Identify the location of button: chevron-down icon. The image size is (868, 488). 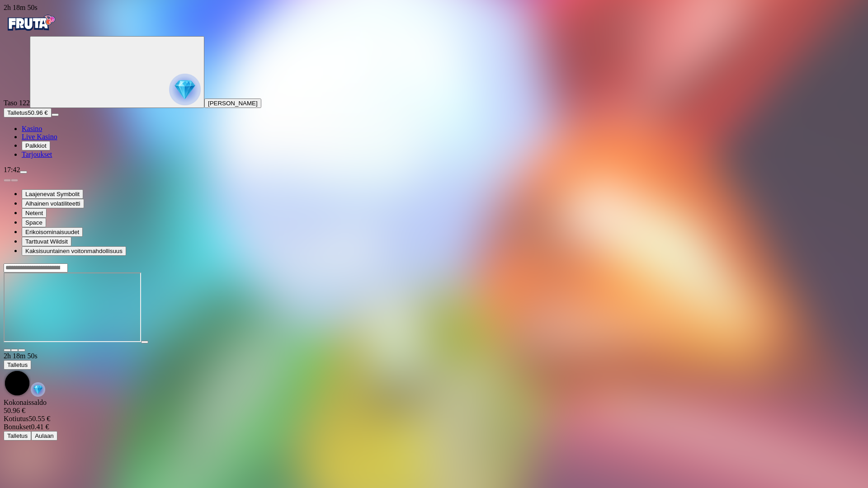
(14, 350).